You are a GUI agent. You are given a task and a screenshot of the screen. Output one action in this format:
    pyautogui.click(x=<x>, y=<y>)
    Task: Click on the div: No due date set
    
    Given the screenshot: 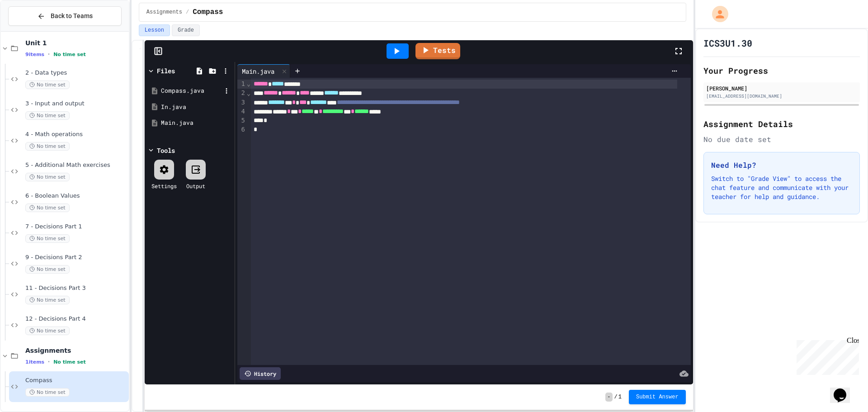 What is the action you would take?
    pyautogui.click(x=782, y=139)
    